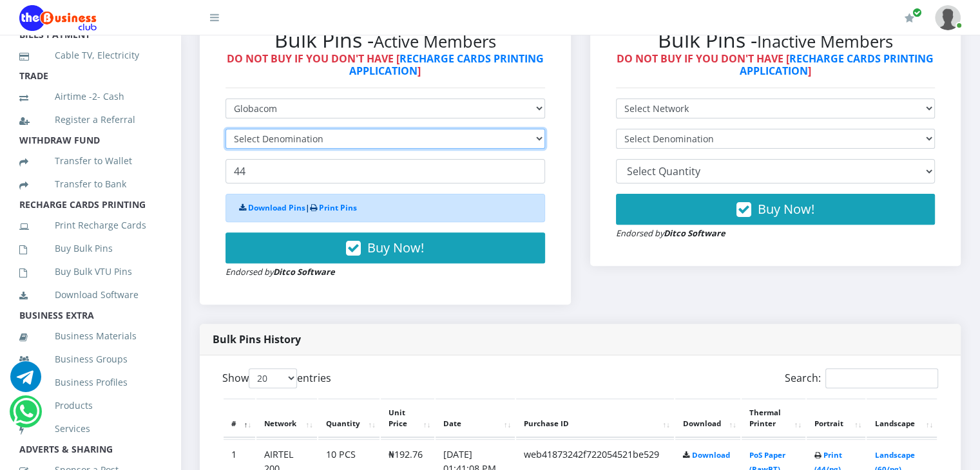  I want to click on i: Renew/Upgrade Subscription, so click(909, 18).